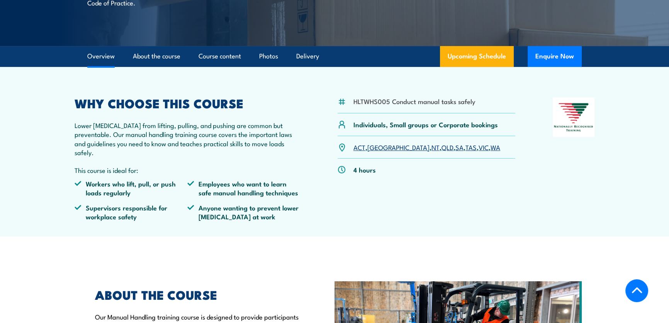 The width and height of the screenshot is (669, 323). What do you see at coordinates (365, 169) in the screenshot?
I see `p: 4 hours` at bounding box center [365, 169].